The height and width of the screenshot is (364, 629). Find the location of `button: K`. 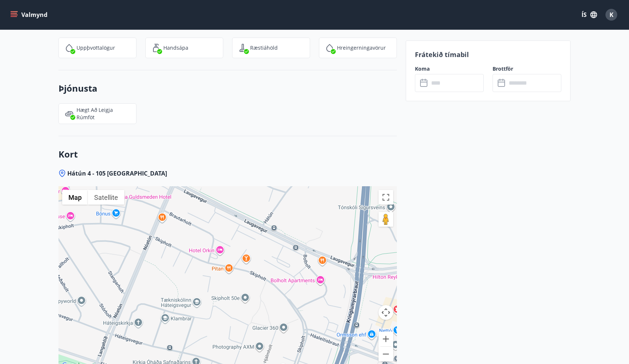

button: K is located at coordinates (612, 15).